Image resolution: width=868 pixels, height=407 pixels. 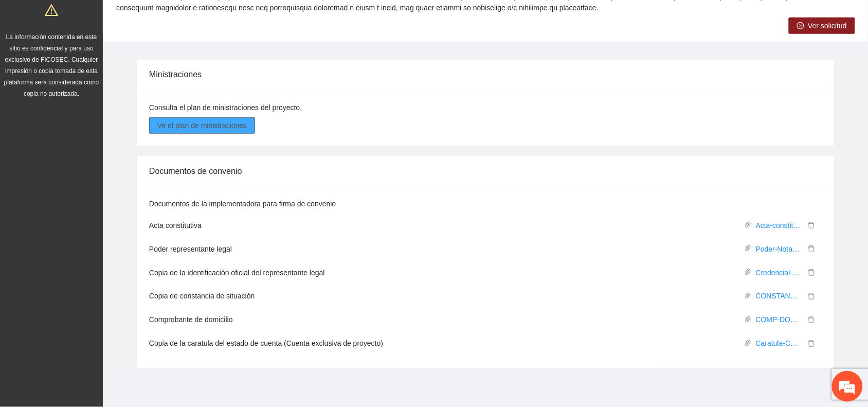 I want to click on a: COMP-DOMICILIO.pdf, so click(x=779, y=320).